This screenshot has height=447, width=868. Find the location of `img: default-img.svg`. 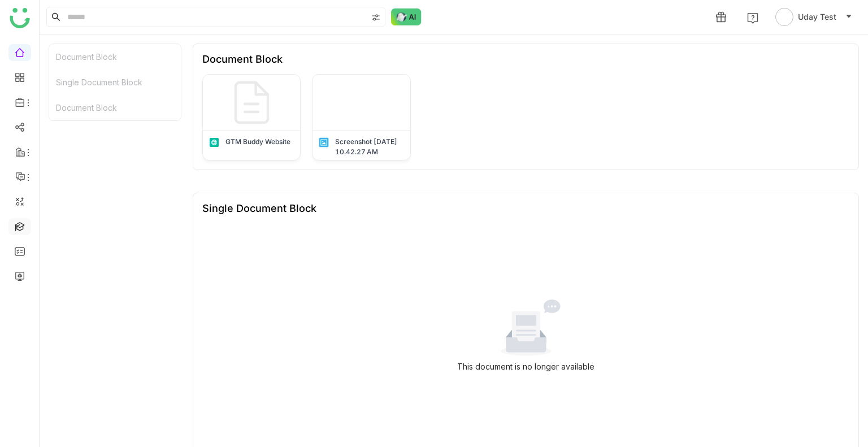

img: default-img.svg is located at coordinates (251, 102).